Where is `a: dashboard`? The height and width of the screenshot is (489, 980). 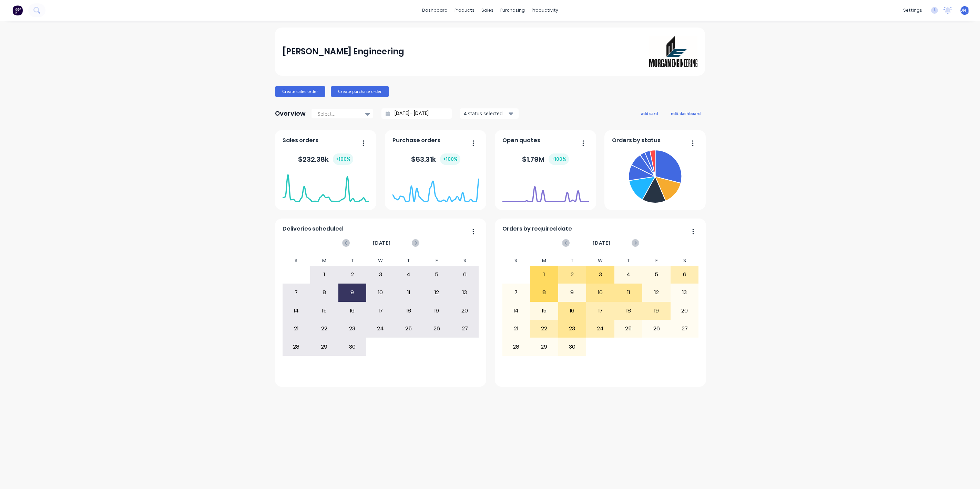 a: dashboard is located at coordinates (434, 11).